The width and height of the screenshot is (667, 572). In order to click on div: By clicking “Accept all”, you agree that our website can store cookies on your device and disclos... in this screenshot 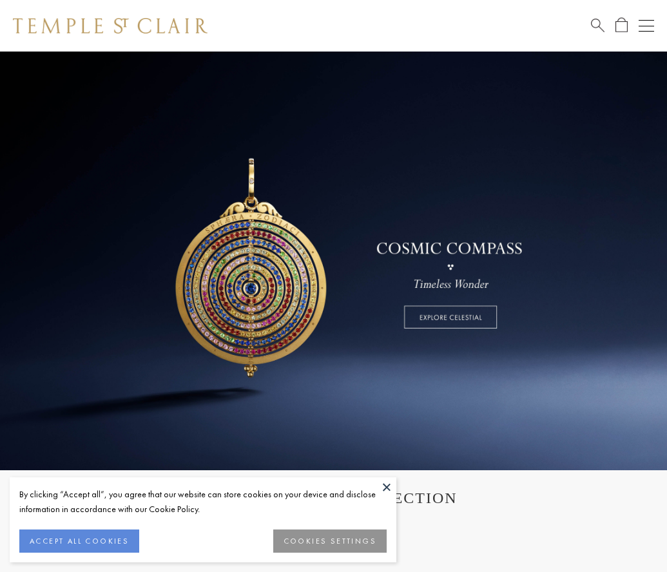, I will do `click(203, 502)`.